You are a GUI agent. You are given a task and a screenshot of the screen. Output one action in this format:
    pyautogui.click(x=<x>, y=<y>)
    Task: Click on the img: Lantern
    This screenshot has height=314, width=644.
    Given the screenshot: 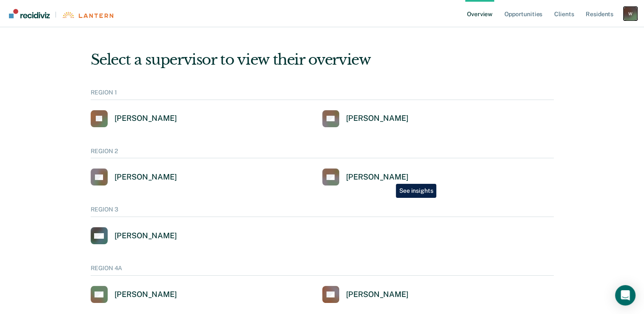 What is the action you would take?
    pyautogui.click(x=87, y=15)
    